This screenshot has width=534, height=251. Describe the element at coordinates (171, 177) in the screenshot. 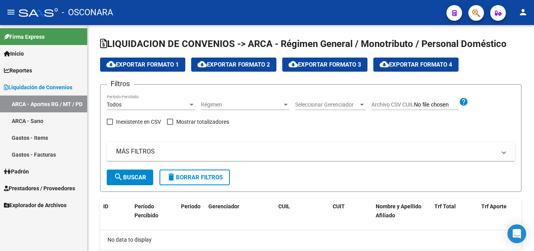

I see `mat-icon: delete` at that location.